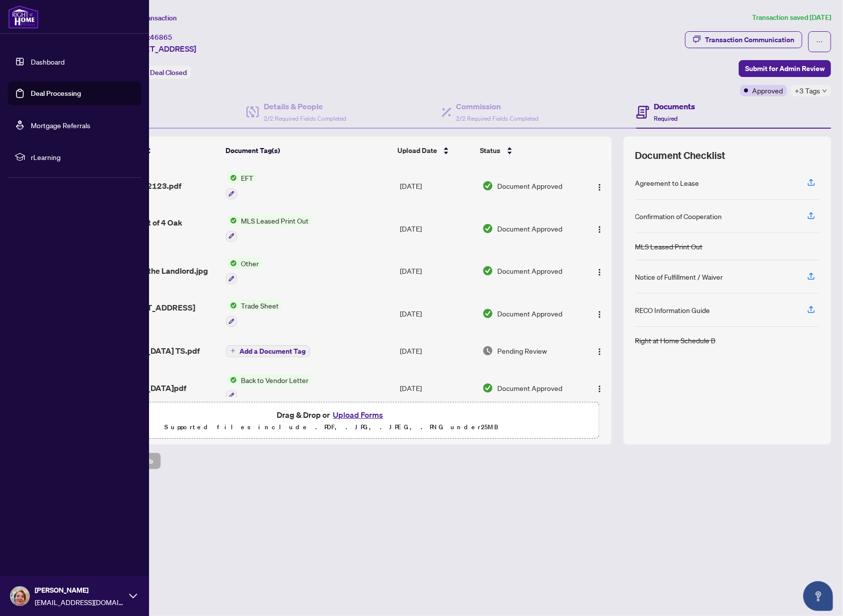 This screenshot has width=843, height=616. What do you see at coordinates (255, 314) in the screenshot?
I see `button: Status IconTrade Sheet` at bounding box center [255, 314].